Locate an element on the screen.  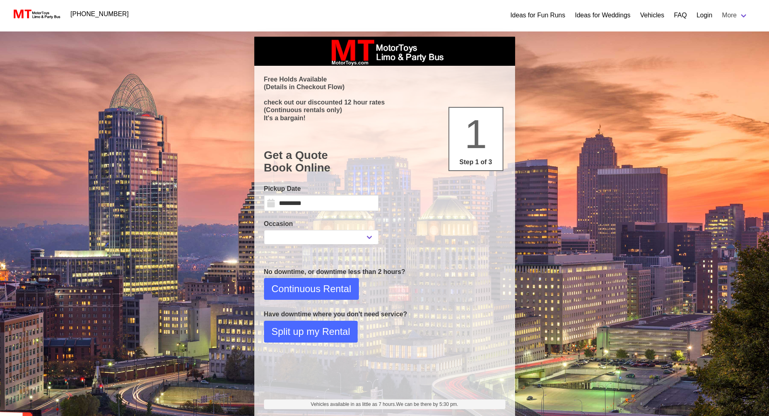
span: Continuous Rental is located at coordinates (311, 289).